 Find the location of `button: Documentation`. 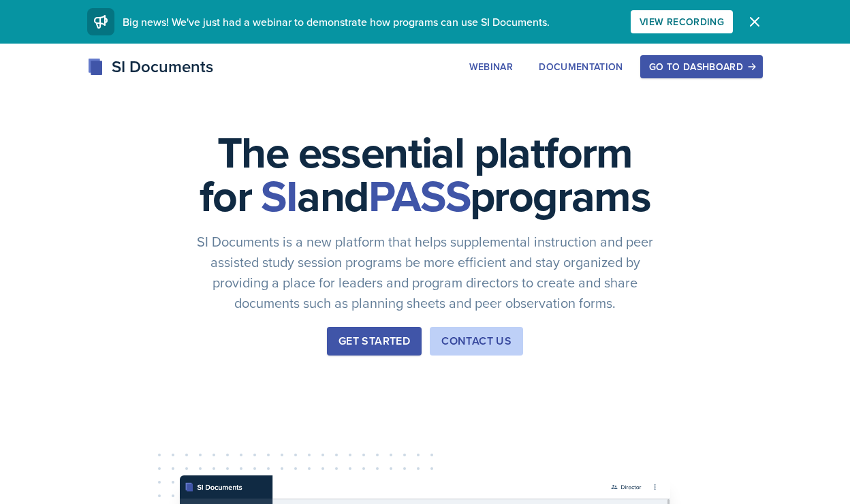

button: Documentation is located at coordinates (581, 67).